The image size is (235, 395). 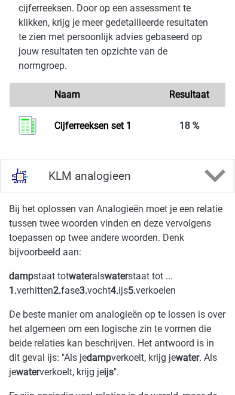 What do you see at coordinates (190, 95) in the screenshot?
I see `div: Resultaat` at bounding box center [190, 95].